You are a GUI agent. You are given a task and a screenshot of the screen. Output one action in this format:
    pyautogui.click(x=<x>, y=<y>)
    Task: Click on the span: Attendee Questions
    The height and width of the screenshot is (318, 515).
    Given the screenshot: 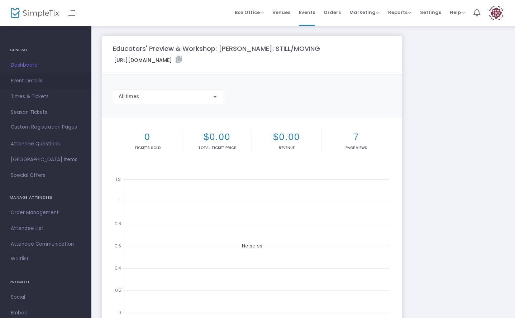 What is the action you would take?
    pyautogui.click(x=46, y=144)
    